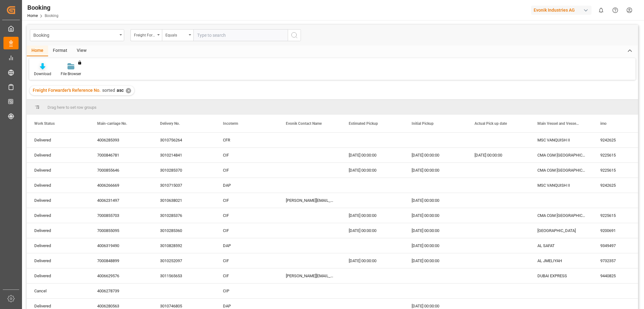 The width and height of the screenshot is (644, 309). Describe the element at coordinates (490, 124) in the screenshot. I see `span: Actual Pick up date` at that location.